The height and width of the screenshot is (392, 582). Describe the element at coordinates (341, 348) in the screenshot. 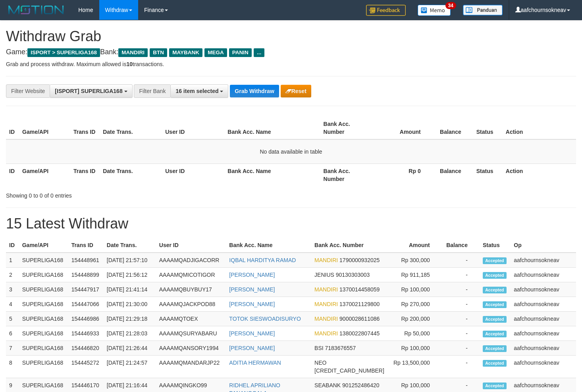

I see `span: Copy 7183676557 to clipboard` at that location.